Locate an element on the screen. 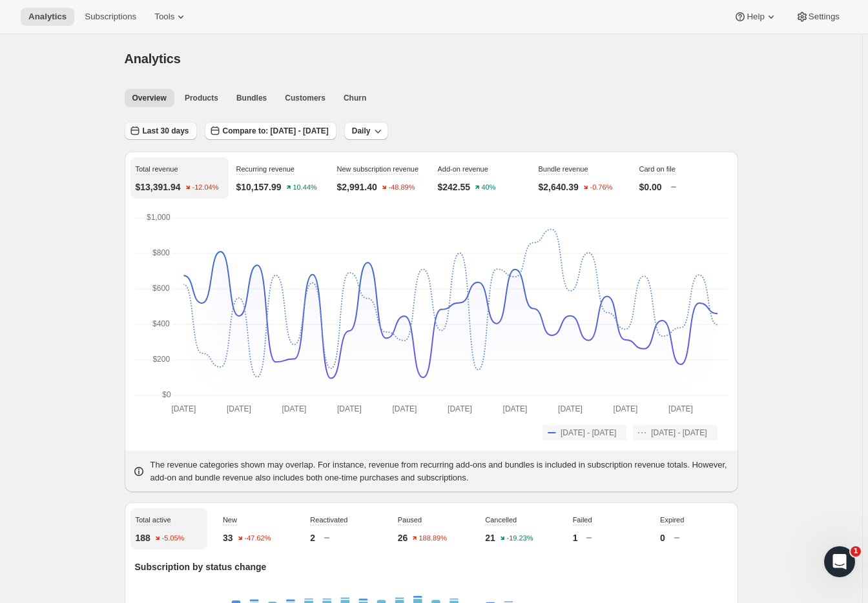 The image size is (868, 603). span: Settings is located at coordinates (824, 17).